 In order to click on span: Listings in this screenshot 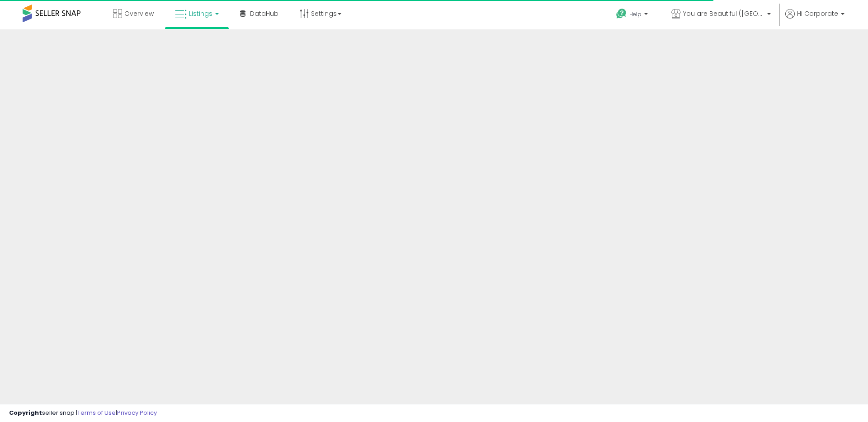, I will do `click(201, 13)`.